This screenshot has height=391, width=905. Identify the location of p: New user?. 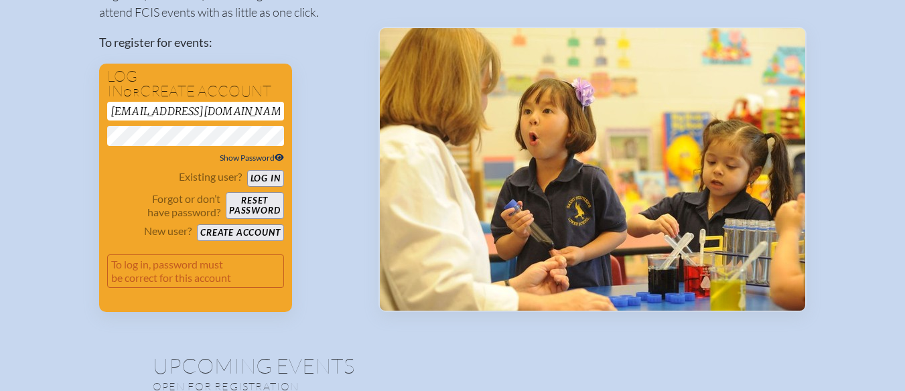
(167, 231).